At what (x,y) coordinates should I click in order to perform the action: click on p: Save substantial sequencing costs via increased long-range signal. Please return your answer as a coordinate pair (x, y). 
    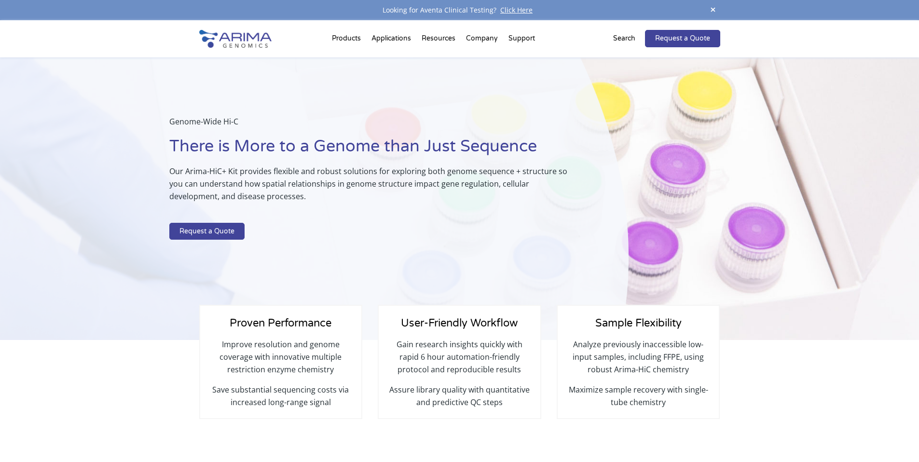
    Looking at the image, I should click on (281, 396).